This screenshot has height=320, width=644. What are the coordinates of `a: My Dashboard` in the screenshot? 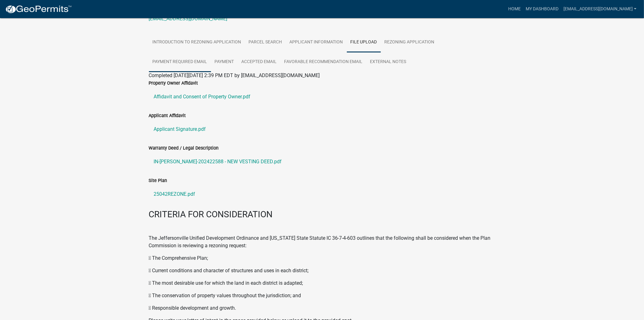 It's located at (542, 9).